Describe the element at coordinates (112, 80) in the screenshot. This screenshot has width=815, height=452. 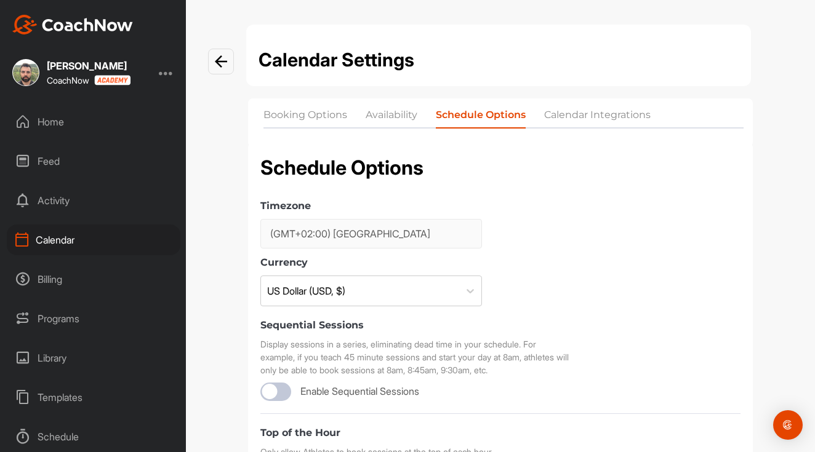
I see `img: CoachNow acadmey` at that location.